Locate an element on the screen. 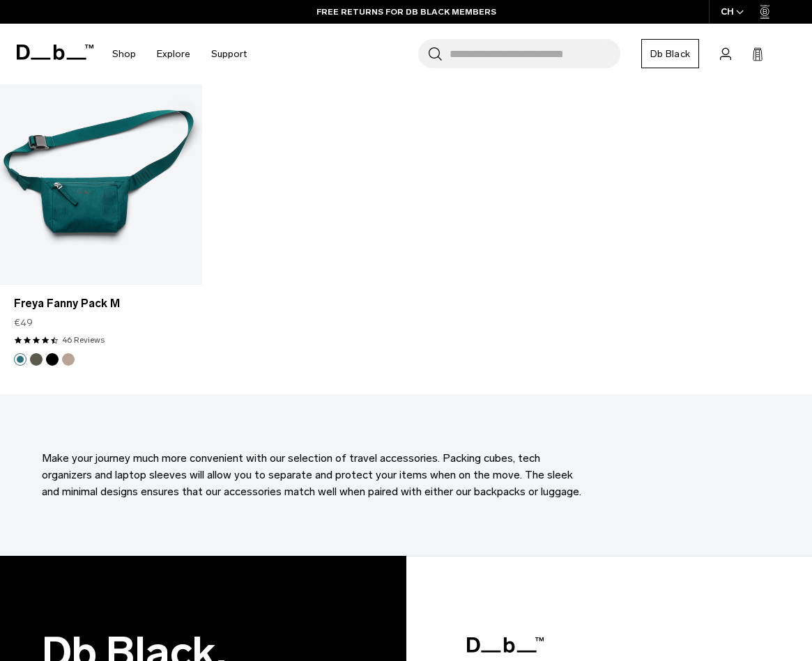  a: Db Black is located at coordinates (669, 54).